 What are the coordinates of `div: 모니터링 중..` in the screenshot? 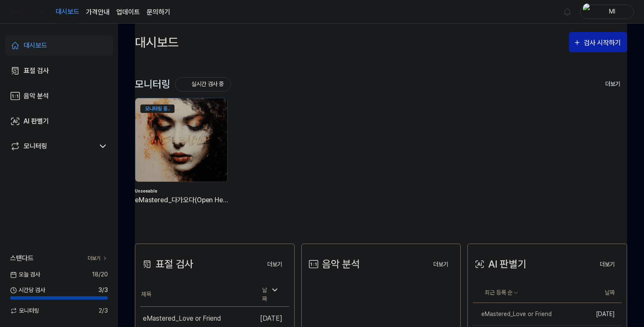 It's located at (157, 109).